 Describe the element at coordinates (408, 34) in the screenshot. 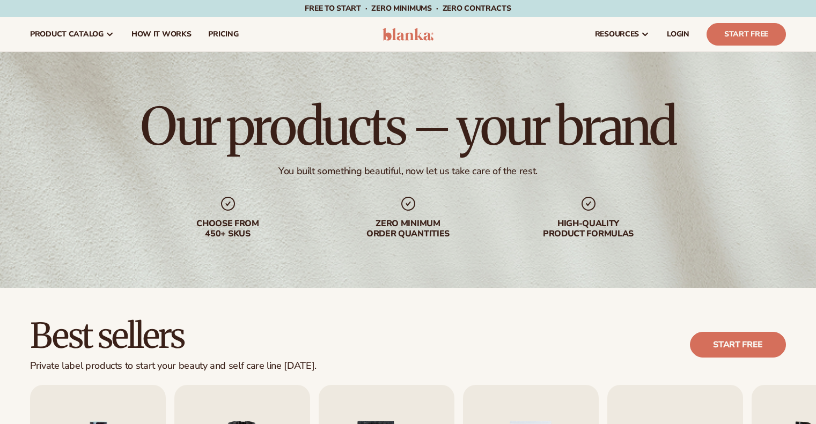

I see `img: logo` at that location.